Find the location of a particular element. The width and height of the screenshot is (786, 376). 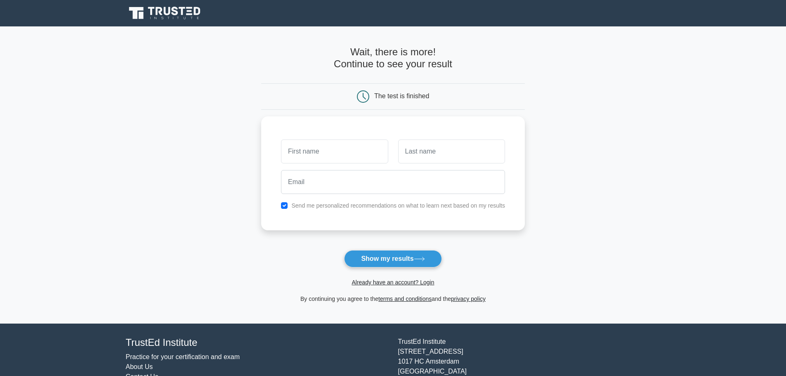

input: First name is located at coordinates (334, 152).